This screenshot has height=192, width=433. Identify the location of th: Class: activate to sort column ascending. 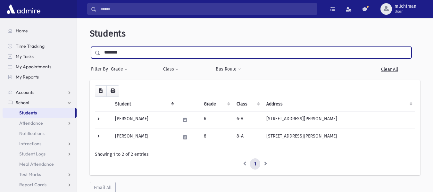
(248, 104).